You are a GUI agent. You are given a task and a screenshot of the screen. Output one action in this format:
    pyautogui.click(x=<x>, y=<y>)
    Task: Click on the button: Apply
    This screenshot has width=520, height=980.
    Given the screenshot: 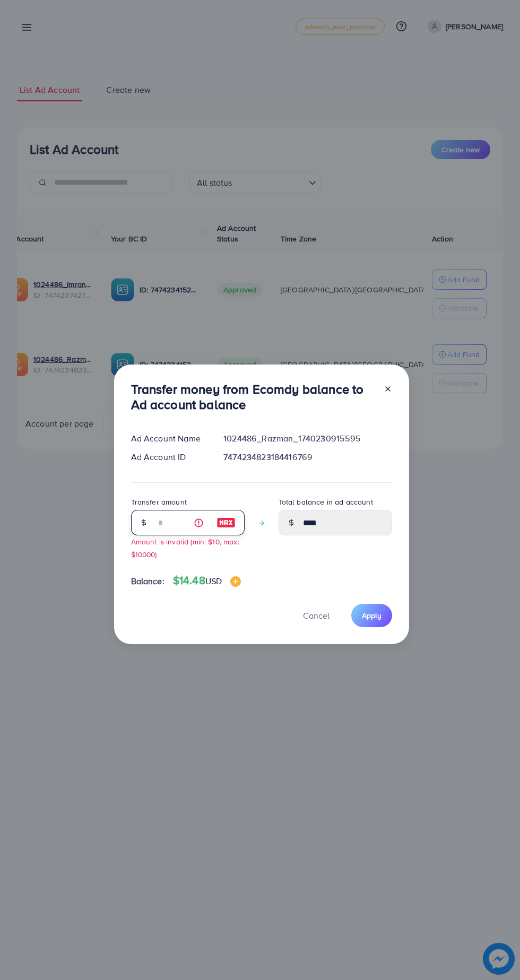 What is the action you would take?
    pyautogui.click(x=372, y=615)
    